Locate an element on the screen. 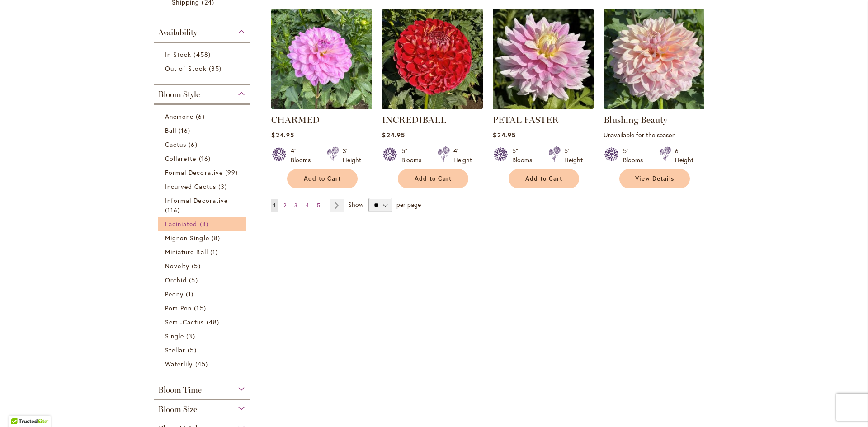  img: PETAL FASTER is located at coordinates (543, 59).